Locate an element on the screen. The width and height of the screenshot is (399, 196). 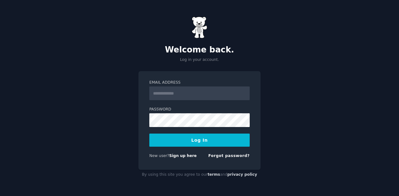
label: Password is located at coordinates (200, 110).